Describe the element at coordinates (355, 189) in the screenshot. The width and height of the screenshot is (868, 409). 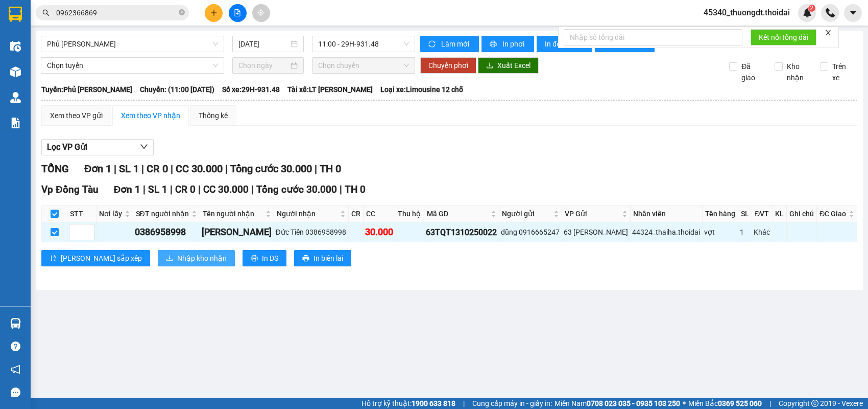
I see `span: TH 0` at that location.